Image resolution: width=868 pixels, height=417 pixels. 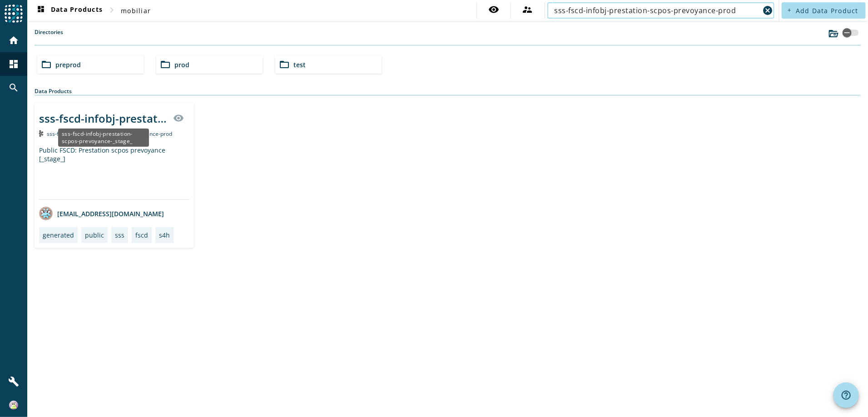 I want to click on div: generated, so click(x=58, y=235).